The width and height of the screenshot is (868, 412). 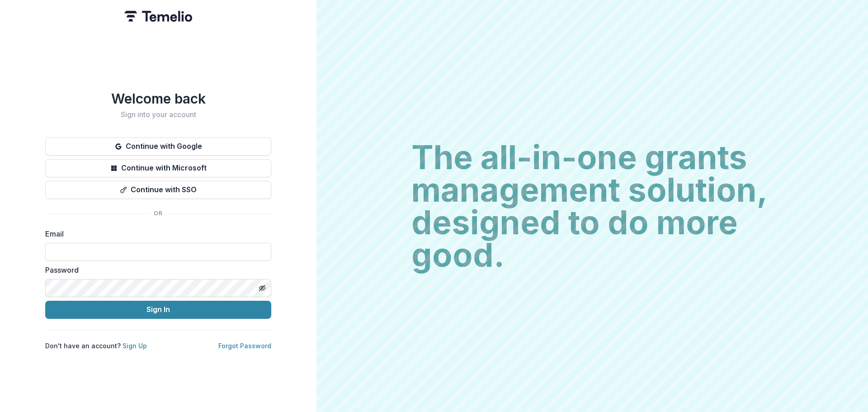 What do you see at coordinates (158, 168) in the screenshot?
I see `button: Continue with Microsoft` at bounding box center [158, 168].